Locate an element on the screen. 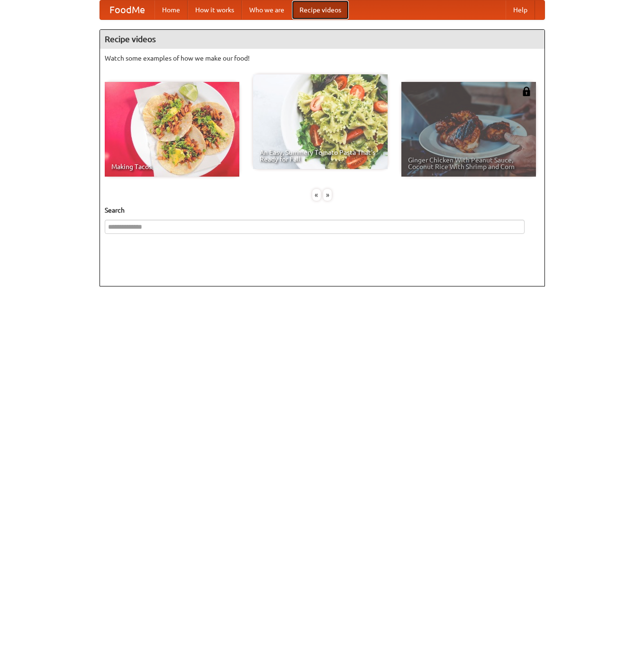 Image resolution: width=644 pixels, height=670 pixels. a: Recipe videos is located at coordinates (320, 10).